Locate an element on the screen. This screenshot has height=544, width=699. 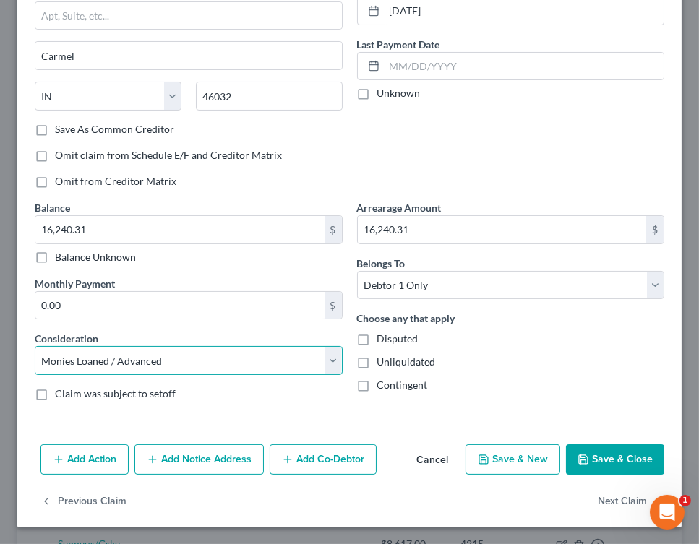
button: Previous Claim is located at coordinates (83, 502).